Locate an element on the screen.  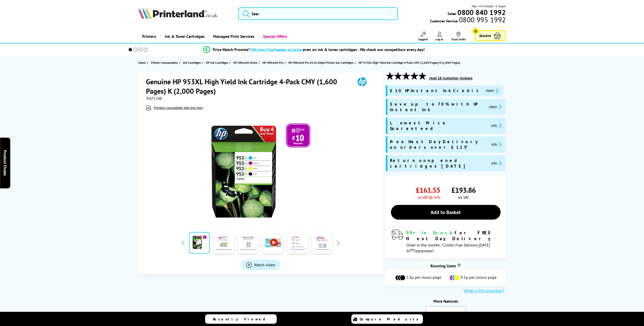
span: 3HZ52AE is located at coordinates (154, 98).